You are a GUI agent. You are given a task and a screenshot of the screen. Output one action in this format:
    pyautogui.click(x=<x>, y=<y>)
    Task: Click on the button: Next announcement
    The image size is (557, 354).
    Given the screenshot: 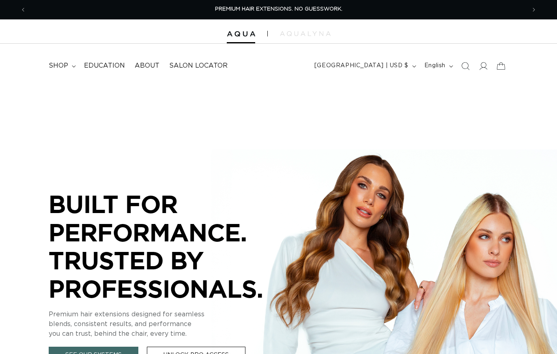 What is the action you would take?
    pyautogui.click(x=533, y=10)
    